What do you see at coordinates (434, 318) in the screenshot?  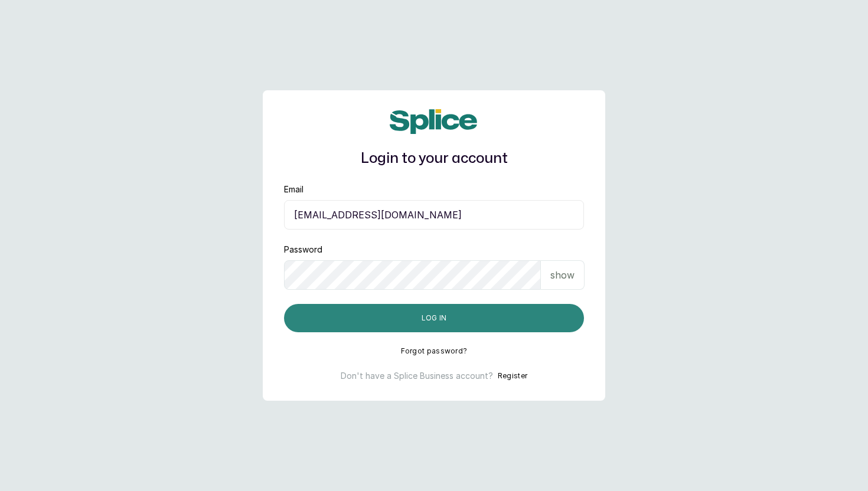 I see `button: Log in` at bounding box center [434, 318].